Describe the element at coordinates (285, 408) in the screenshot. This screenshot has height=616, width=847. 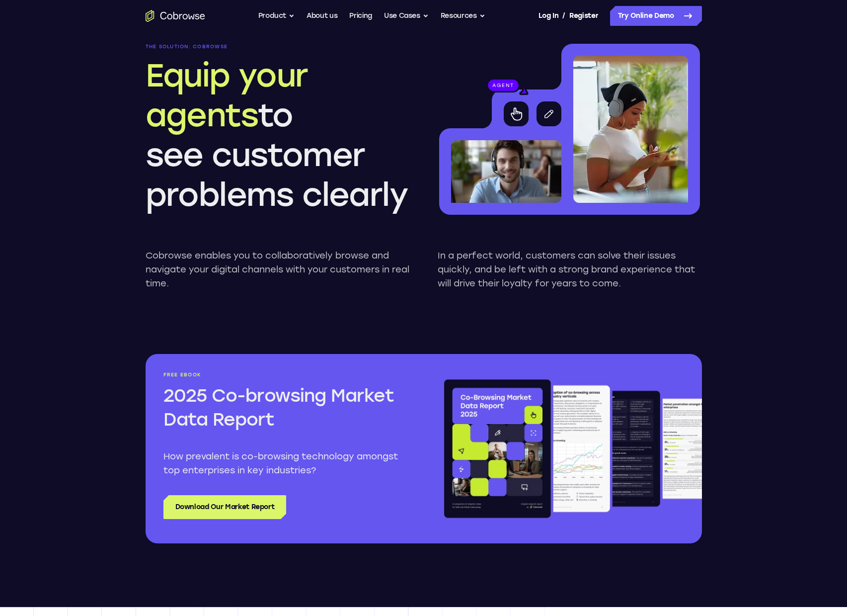
I see `h2: 2025 Co-browsing Market Data Report` at that location.